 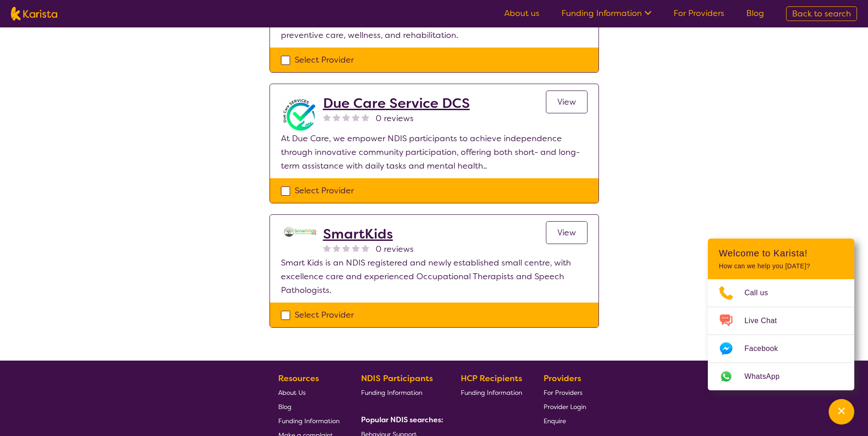 What do you see at coordinates (434, 152) in the screenshot?
I see `p: At Due Care, we empower NDIS participants to achieve independence through innovative community pa...` at bounding box center [434, 152].